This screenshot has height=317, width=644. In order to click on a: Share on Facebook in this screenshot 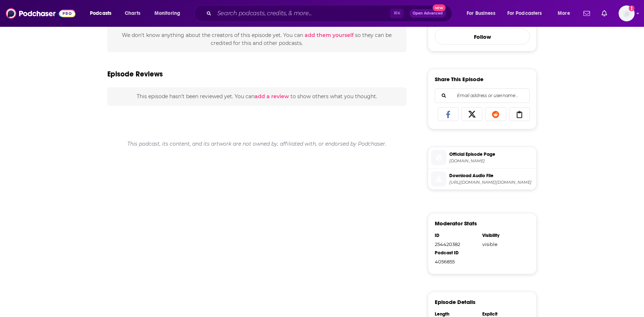, I will do `click(448, 114)`.